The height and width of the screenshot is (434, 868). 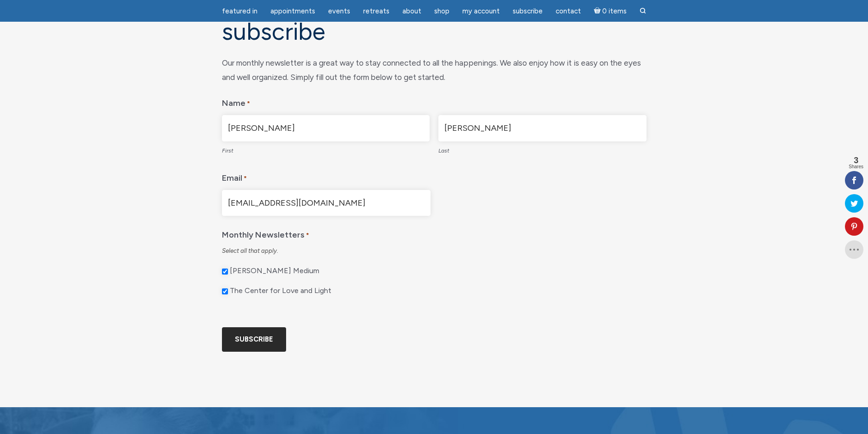 I want to click on a: About, so click(x=412, y=11).